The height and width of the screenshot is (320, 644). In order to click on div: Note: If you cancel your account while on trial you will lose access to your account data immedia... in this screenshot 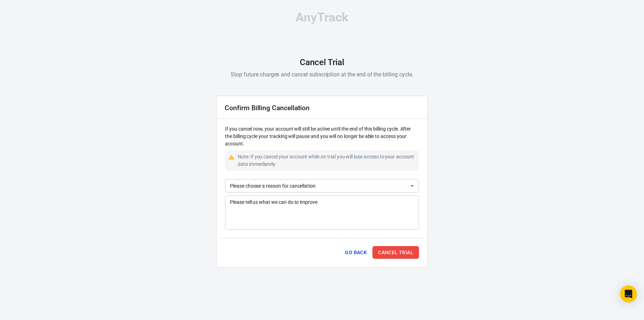, I will do `click(327, 160)`.